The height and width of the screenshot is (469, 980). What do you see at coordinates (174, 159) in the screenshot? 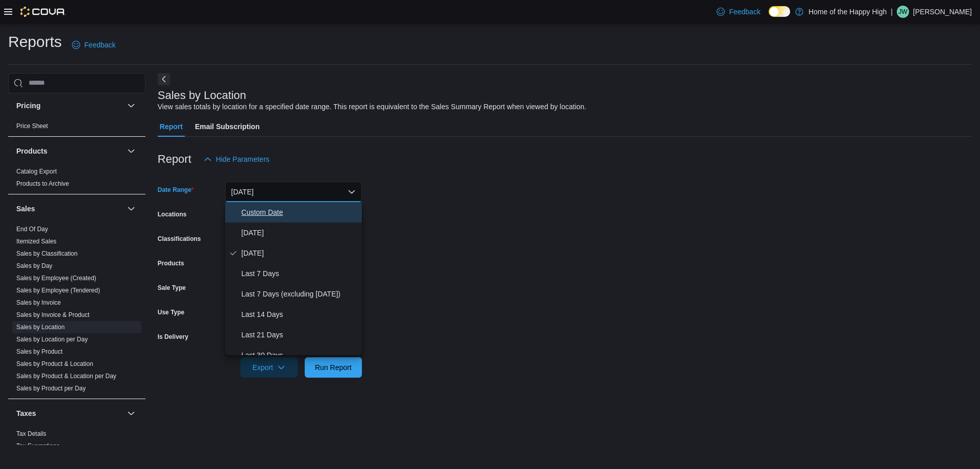
I see `h3: Report` at bounding box center [174, 159].